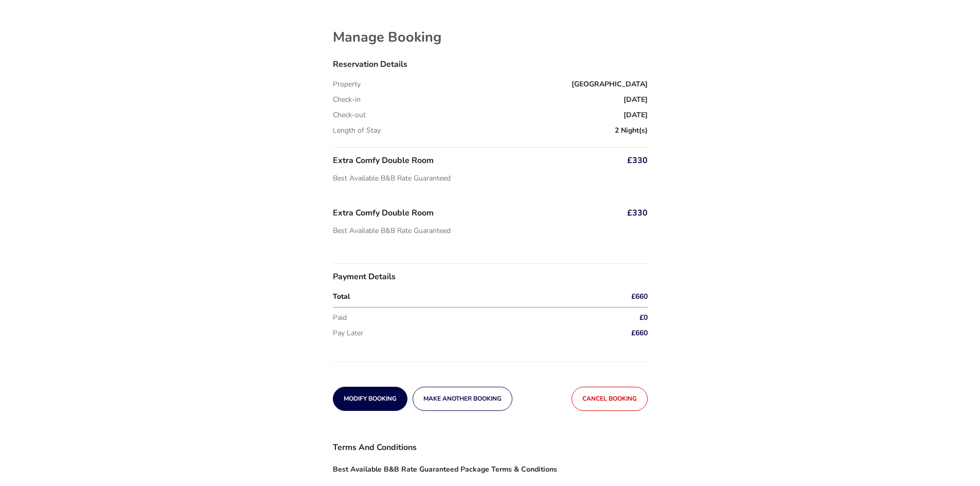 The height and width of the screenshot is (486, 980). I want to click on p: Length of Stay, so click(357, 131).